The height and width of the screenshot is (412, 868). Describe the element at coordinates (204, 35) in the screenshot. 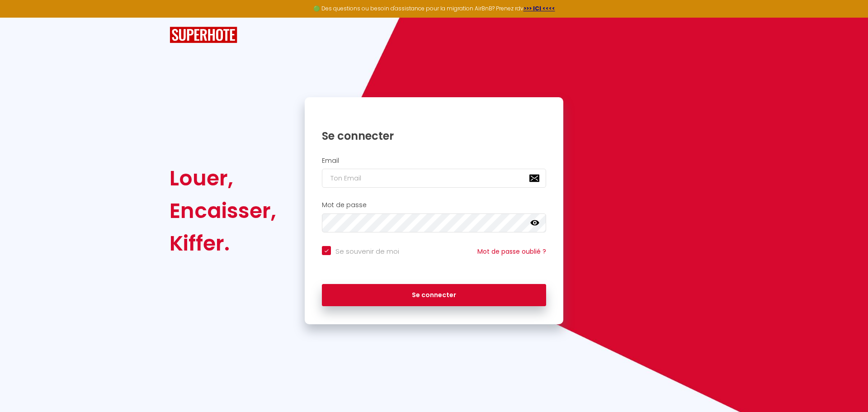

I see `img: SuperHote logo` at that location.